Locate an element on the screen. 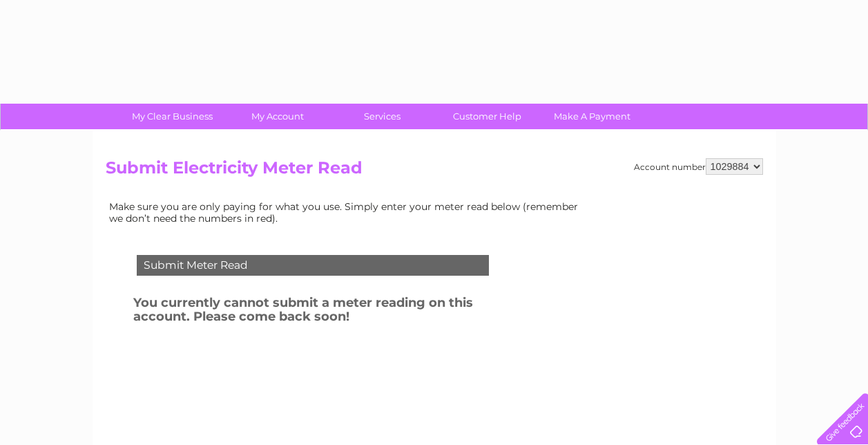 The height and width of the screenshot is (445, 868). a: My Clear Business is located at coordinates (172, 116).